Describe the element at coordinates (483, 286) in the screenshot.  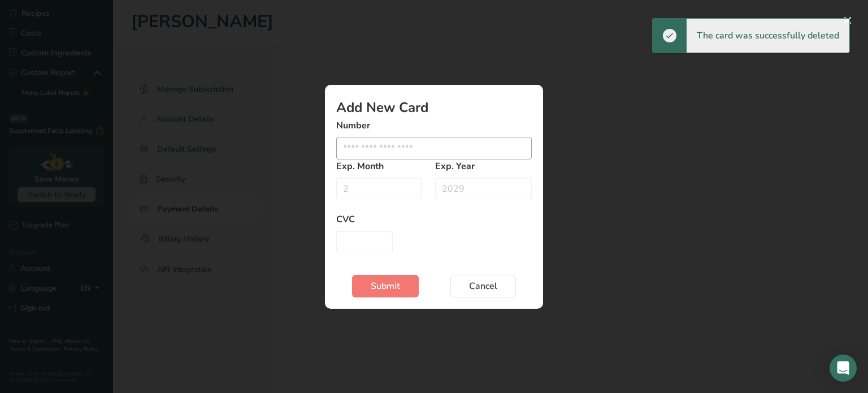
I see `span: Cancel` at that location.